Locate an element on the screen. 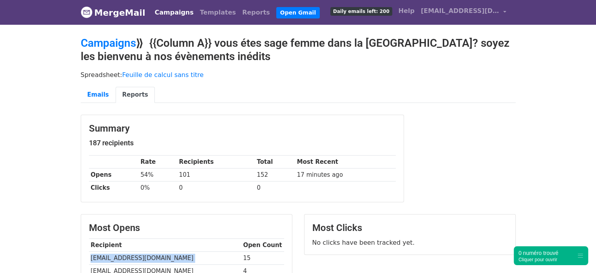 The width and height of the screenshot is (596, 273). th: Recipients is located at coordinates (216, 162).